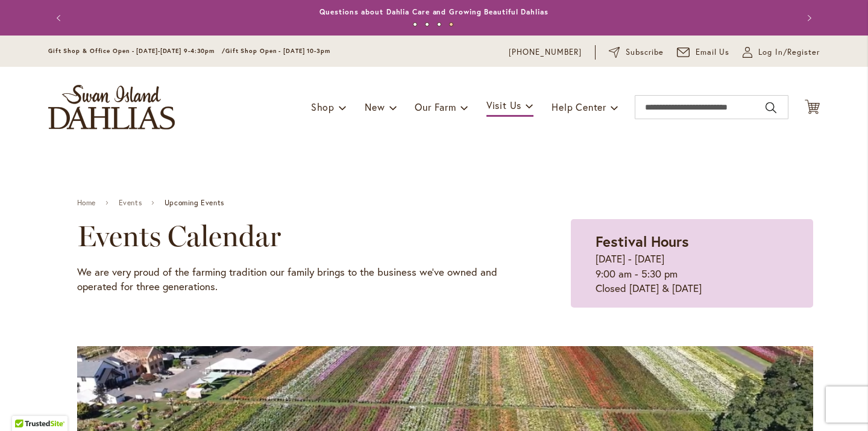 Image resolution: width=868 pixels, height=431 pixels. I want to click on span: Shop, so click(323, 107).